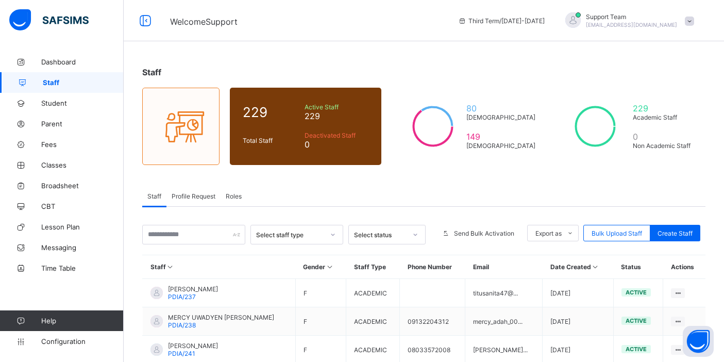 The image size is (724, 362). I want to click on span: Academic Staff, so click(663, 117).